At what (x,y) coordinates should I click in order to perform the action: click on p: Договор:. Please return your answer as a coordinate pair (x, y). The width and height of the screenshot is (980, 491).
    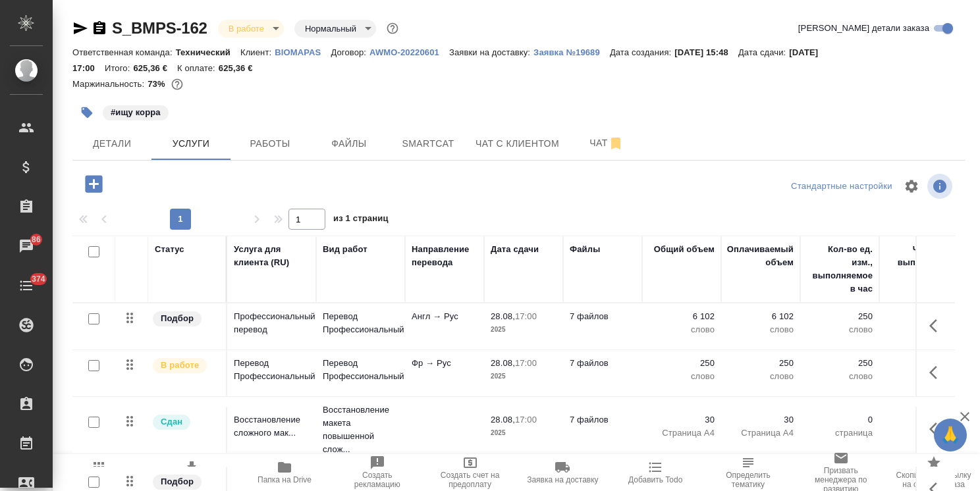
    Looking at the image, I should click on (350, 52).